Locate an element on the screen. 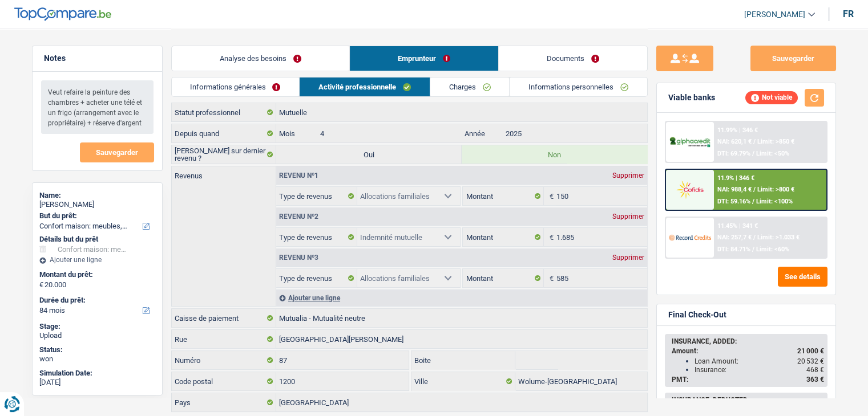  label: Revenus is located at coordinates (224, 173).